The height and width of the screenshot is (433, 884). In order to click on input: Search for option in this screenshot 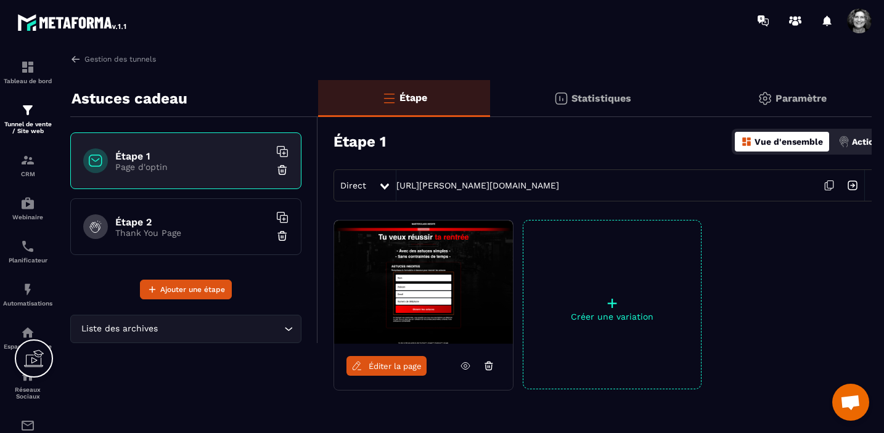, I will do `click(221, 329)`.